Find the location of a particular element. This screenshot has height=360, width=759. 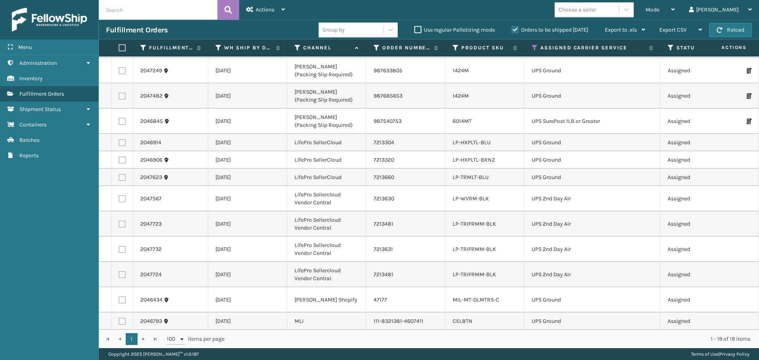

a: CEL8TN is located at coordinates (463, 321).